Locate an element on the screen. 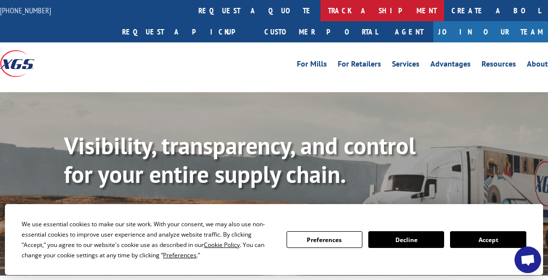  button: Accept is located at coordinates (488, 239).